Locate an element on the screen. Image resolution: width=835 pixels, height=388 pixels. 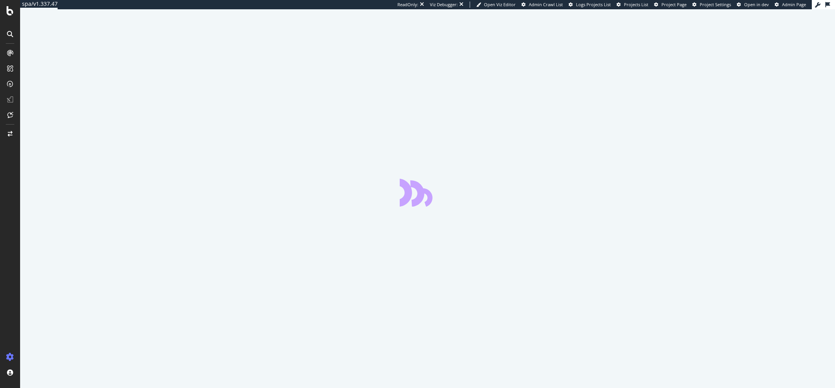
span: Open Viz Editor is located at coordinates (500, 4).